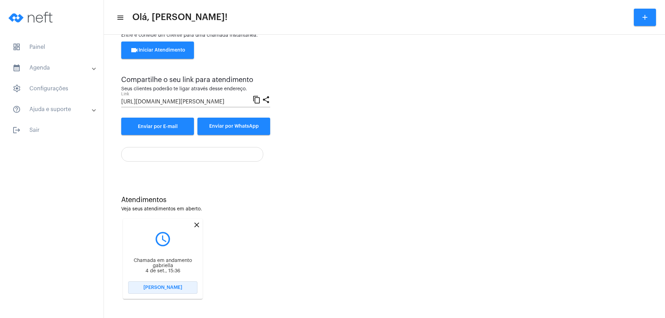  What do you see at coordinates (163, 266) in the screenshot?
I see `div: gabriella` at bounding box center [163, 266].